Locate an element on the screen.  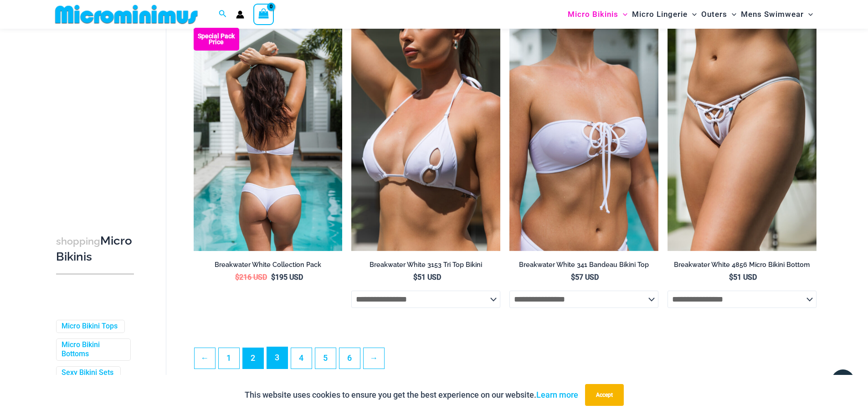
a: OutersMenu ToggleMenu Toggle is located at coordinates (718, 14).